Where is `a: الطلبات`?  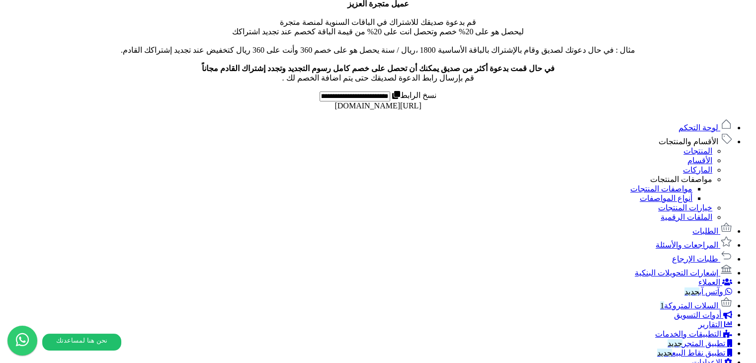
a: الطلبات is located at coordinates (712, 231).